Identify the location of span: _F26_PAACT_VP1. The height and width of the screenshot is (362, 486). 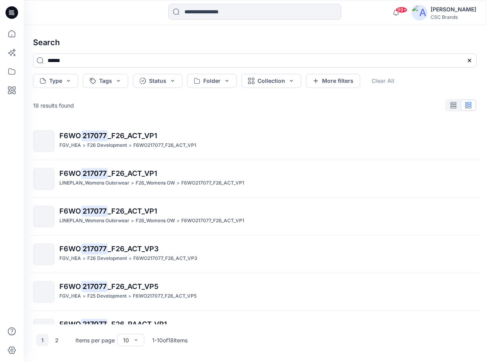
(137, 324).